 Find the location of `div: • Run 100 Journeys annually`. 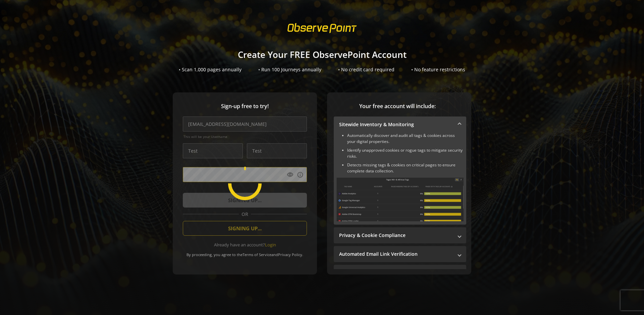

div: • Run 100 Journeys annually is located at coordinates (290, 70).